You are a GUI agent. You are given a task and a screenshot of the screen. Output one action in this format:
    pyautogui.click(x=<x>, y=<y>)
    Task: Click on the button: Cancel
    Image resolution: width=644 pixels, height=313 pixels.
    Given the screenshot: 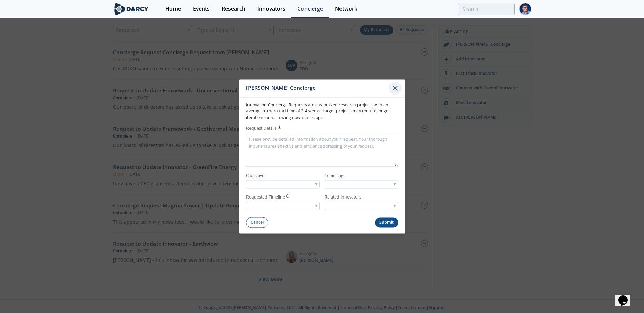 What is the action you would take?
    pyautogui.click(x=257, y=222)
    